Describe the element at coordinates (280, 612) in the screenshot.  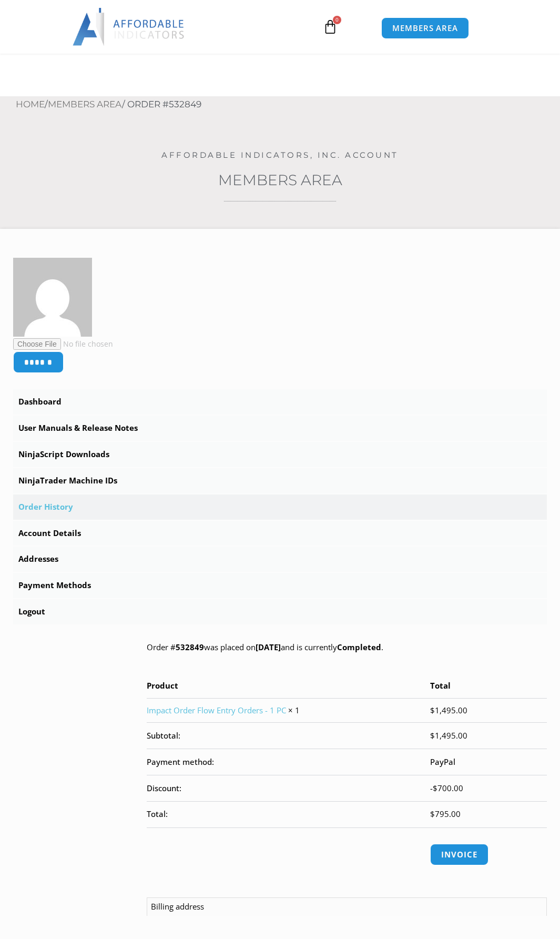
I see `a: Logout` at that location.